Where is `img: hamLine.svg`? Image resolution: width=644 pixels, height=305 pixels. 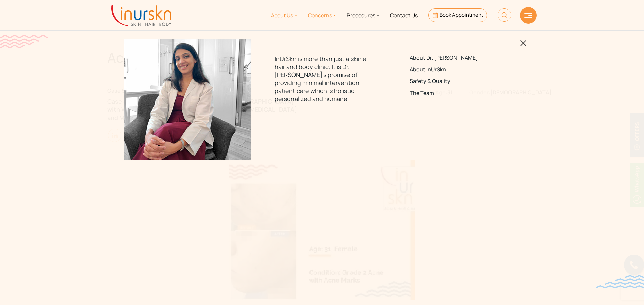 img: hamLine.svg is located at coordinates (528, 16).